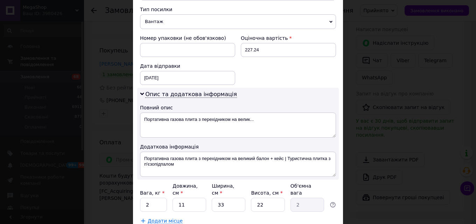 The width and height of the screenshot is (476, 224). What do you see at coordinates (238, 125) in the screenshot?
I see `textarea: Портативна газова плита з перехідником на велик...` at bounding box center [238, 125].